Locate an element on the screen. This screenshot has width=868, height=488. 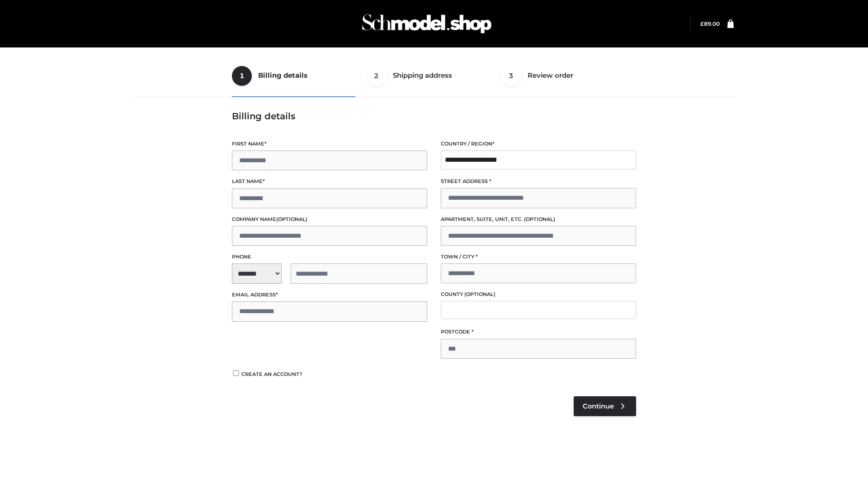
label: Street address is located at coordinates (538, 181).